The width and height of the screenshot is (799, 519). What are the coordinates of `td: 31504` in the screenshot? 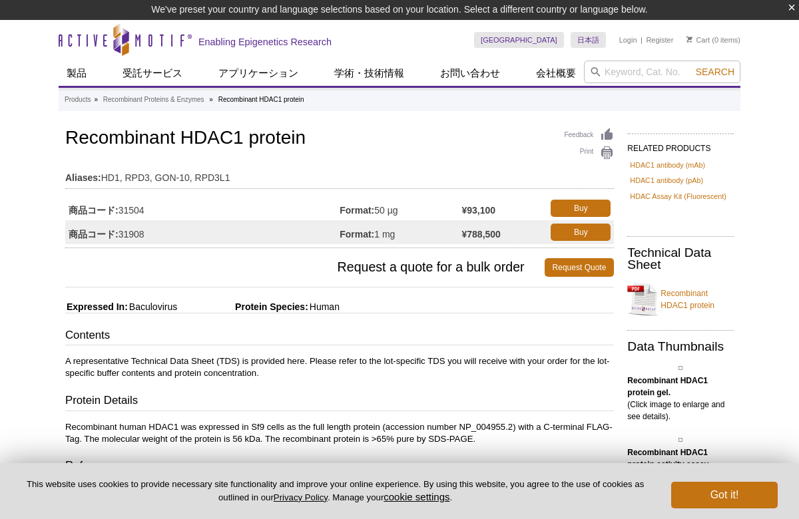 It's located at (202, 208).